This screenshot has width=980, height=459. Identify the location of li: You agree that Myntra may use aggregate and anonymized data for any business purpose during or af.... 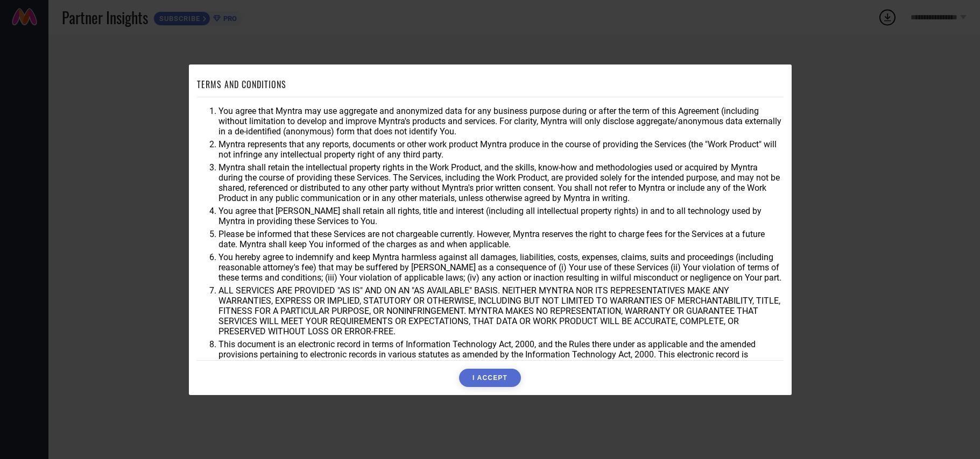
(501, 121).